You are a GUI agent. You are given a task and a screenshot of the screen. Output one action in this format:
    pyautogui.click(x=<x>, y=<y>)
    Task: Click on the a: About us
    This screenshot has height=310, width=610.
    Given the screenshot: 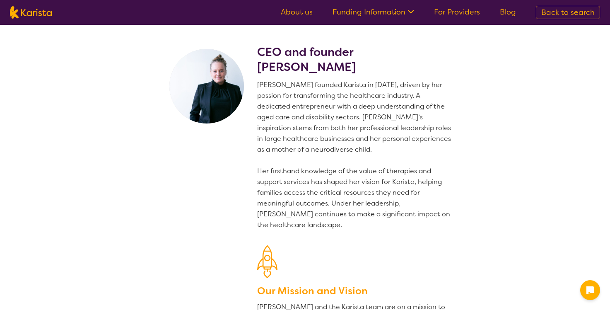 What is the action you would take?
    pyautogui.click(x=297, y=12)
    